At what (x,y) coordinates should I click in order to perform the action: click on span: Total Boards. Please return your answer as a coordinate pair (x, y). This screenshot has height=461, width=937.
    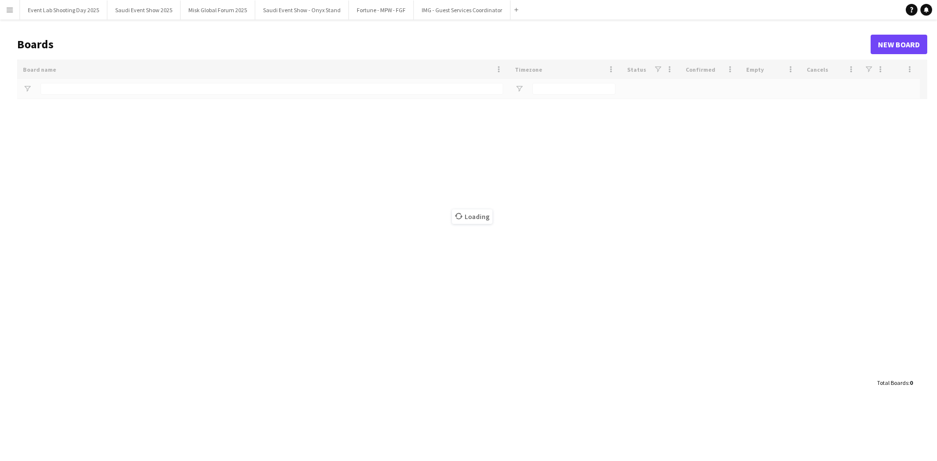
    Looking at the image, I should click on (893, 383).